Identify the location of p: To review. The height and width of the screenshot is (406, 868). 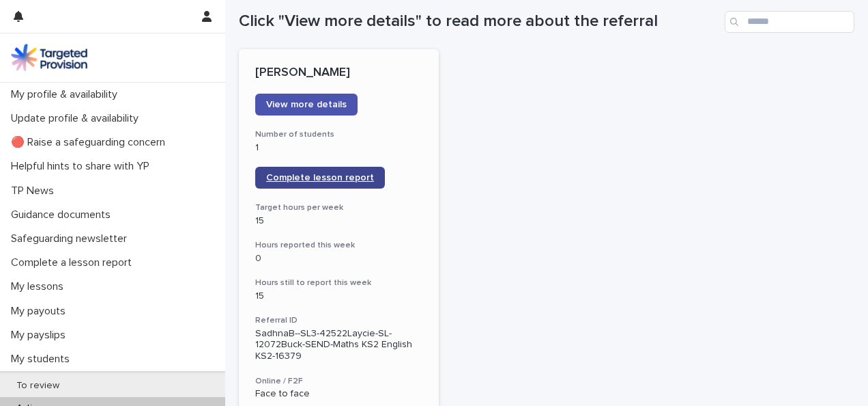
(38, 385).